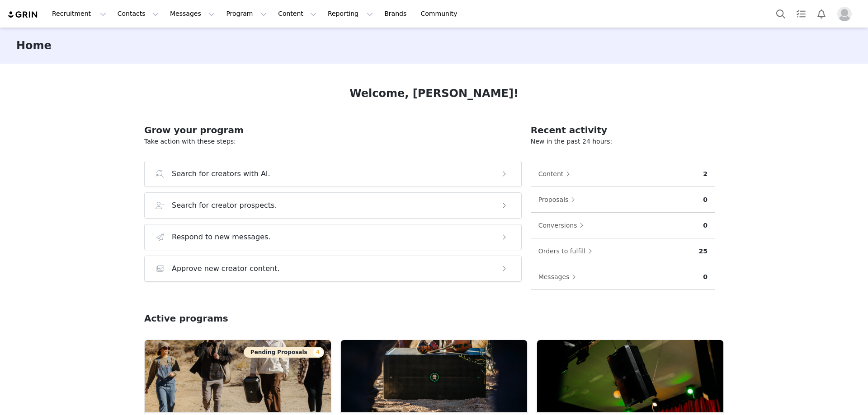 This screenshot has height=415, width=868. Describe the element at coordinates (79, 13) in the screenshot. I see `button: Recruitment` at that location.